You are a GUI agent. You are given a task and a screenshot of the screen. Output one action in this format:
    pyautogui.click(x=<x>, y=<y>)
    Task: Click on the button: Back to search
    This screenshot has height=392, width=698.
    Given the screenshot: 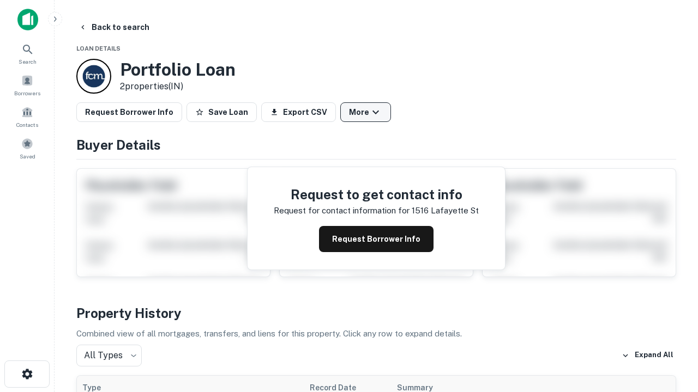 What is the action you would take?
    pyautogui.click(x=114, y=27)
    